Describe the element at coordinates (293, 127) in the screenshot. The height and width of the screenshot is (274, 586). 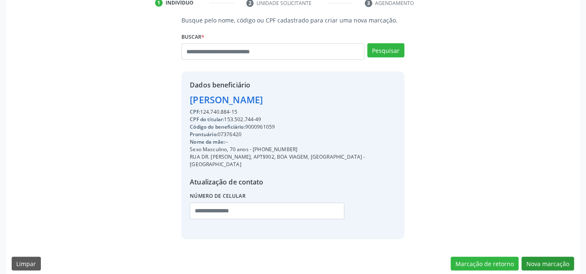
I see `div: 9000961059` at that location.